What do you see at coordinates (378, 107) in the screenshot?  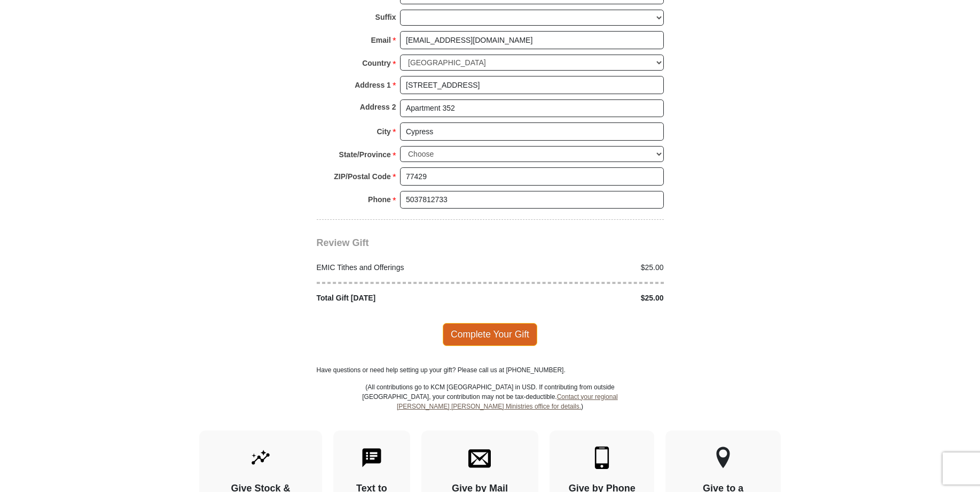 I see `strong: Address 2` at bounding box center [378, 107].